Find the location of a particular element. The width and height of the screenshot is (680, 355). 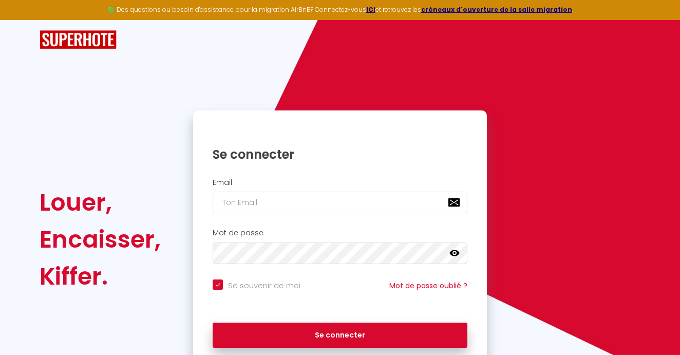

h2: Email is located at coordinates (340, 182).